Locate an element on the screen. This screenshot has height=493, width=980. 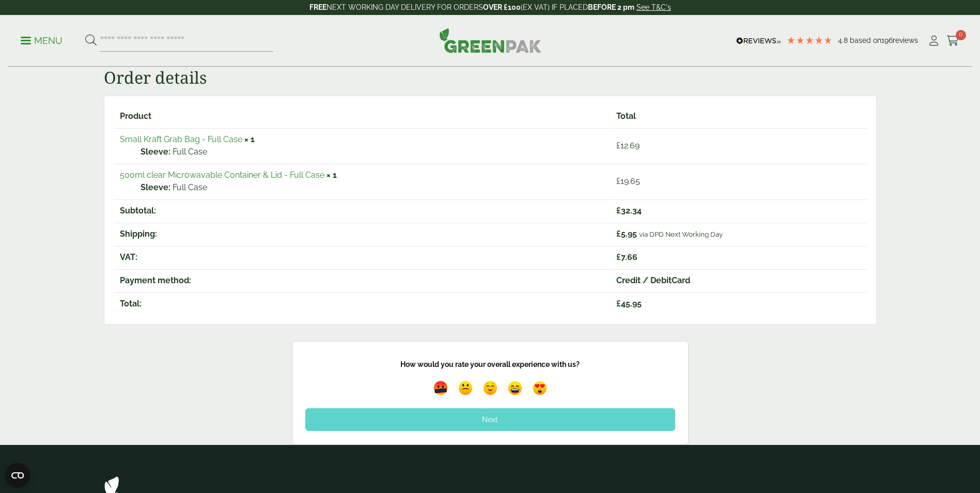
span: Based on is located at coordinates (865, 41).